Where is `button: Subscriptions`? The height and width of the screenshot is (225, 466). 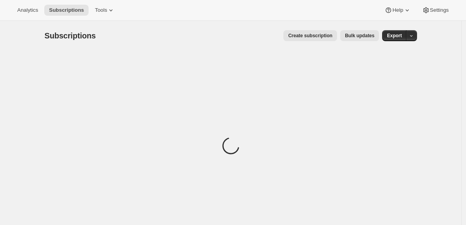
button: Subscriptions is located at coordinates (66, 10).